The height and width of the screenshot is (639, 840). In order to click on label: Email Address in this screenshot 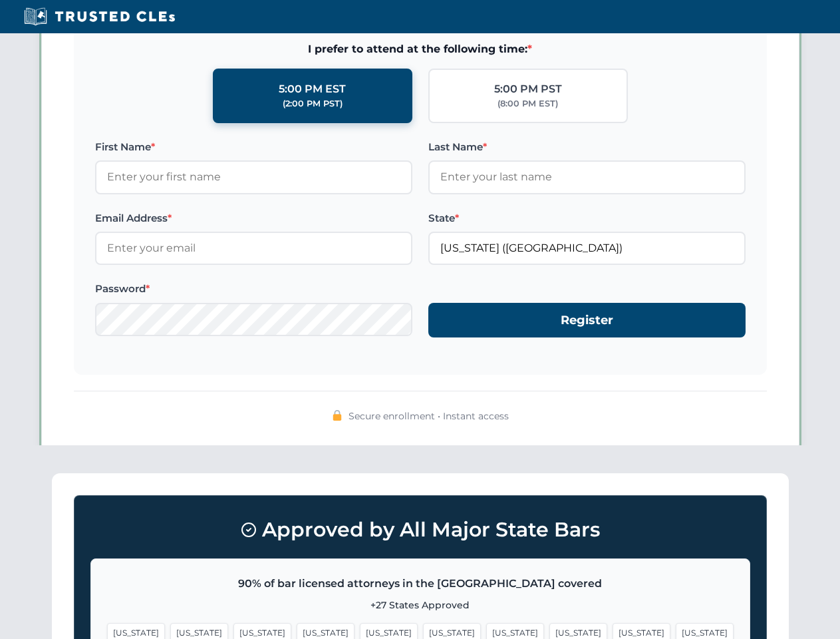, I will do `click(254, 219)`.